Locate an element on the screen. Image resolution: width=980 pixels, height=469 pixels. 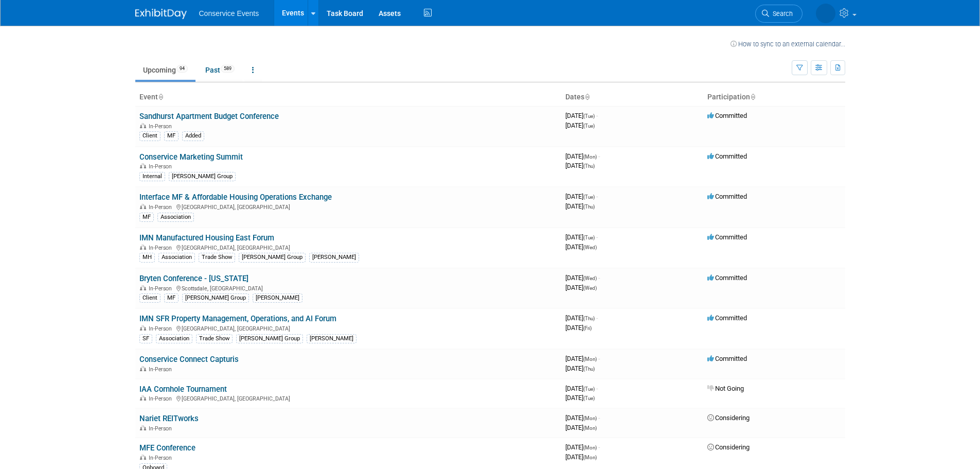
div: MH is located at coordinates (147, 258).